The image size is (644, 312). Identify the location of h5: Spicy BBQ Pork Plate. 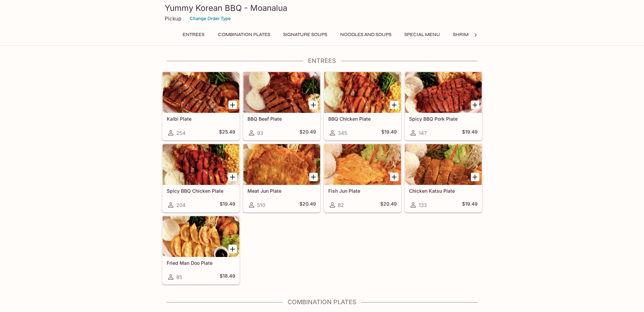
(443, 119).